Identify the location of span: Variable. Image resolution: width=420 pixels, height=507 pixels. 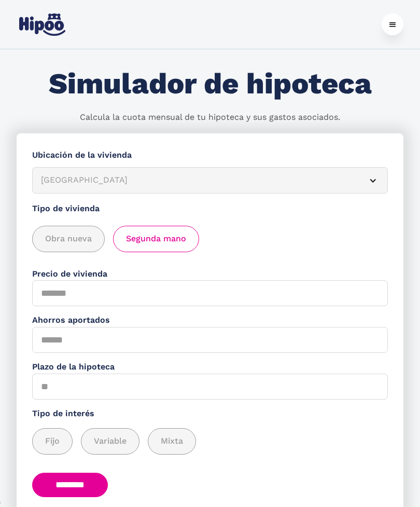
(110, 441).